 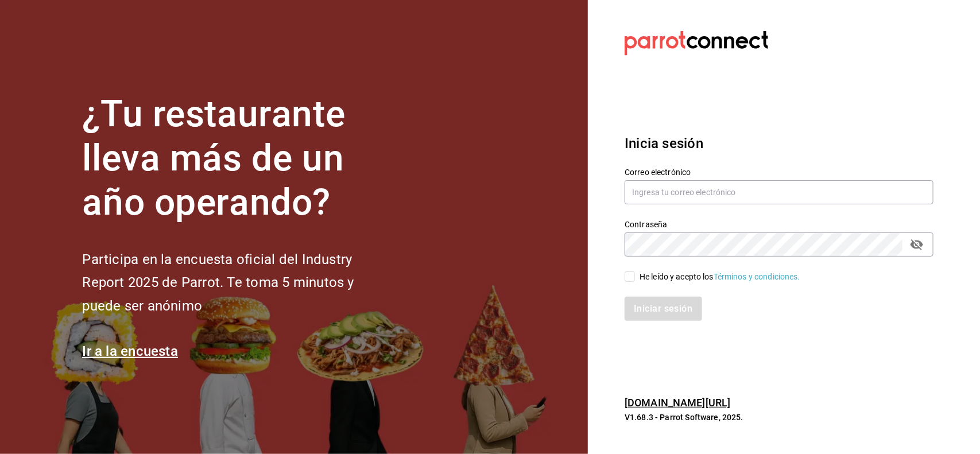 What do you see at coordinates (917, 245) in the screenshot?
I see `button: passwordField` at bounding box center [917, 245].